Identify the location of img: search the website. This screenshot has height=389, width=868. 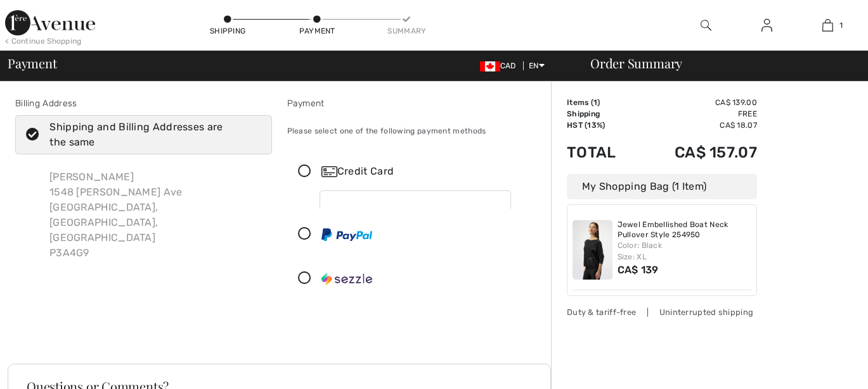
(705, 25).